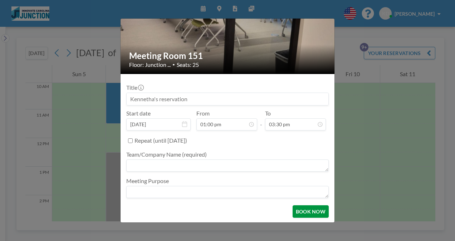 This screenshot has width=455, height=241. Describe the element at coordinates (228, 56) in the screenshot. I see `h2: Meeting Room 151` at that location.